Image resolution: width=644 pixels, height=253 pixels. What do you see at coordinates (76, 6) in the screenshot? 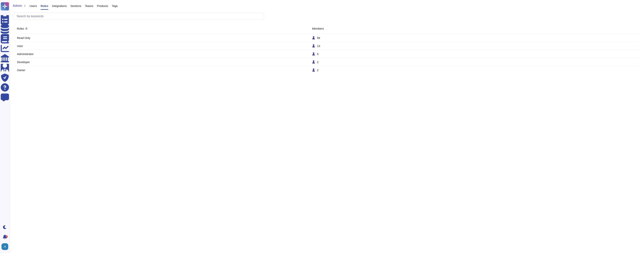
I see `span: Sections` at bounding box center [76, 6].